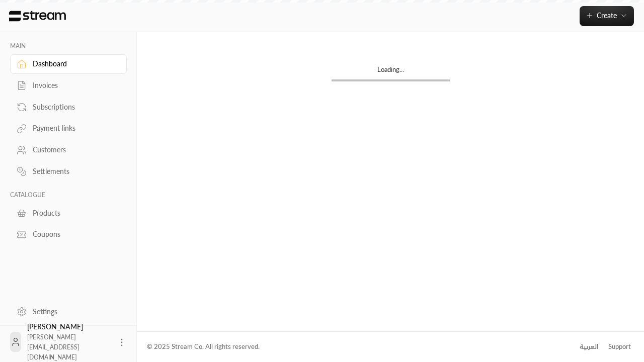 This screenshot has width=644, height=362. What do you see at coordinates (606, 16) in the screenshot?
I see `button: Create` at bounding box center [606, 16].